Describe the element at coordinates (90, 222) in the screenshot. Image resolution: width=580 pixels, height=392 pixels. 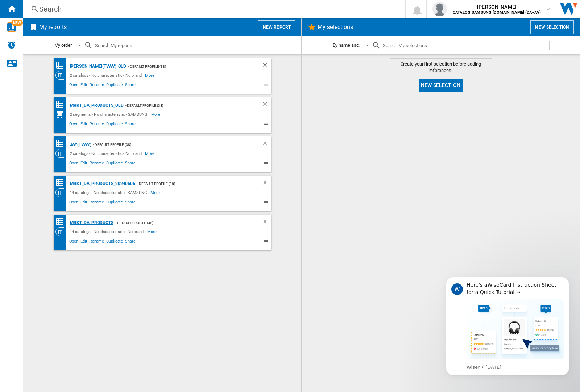
I see `div: MRKT_DA_PRODUCTS` at that location.